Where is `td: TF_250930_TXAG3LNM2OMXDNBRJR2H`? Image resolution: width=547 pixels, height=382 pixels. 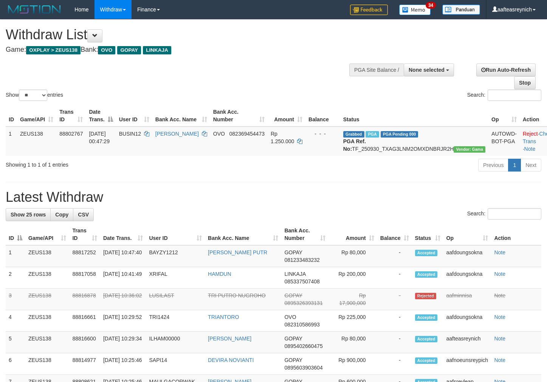 td: TF_250930_TXAG3LNM2OMXDNBRJR2H is located at coordinates (414, 141).